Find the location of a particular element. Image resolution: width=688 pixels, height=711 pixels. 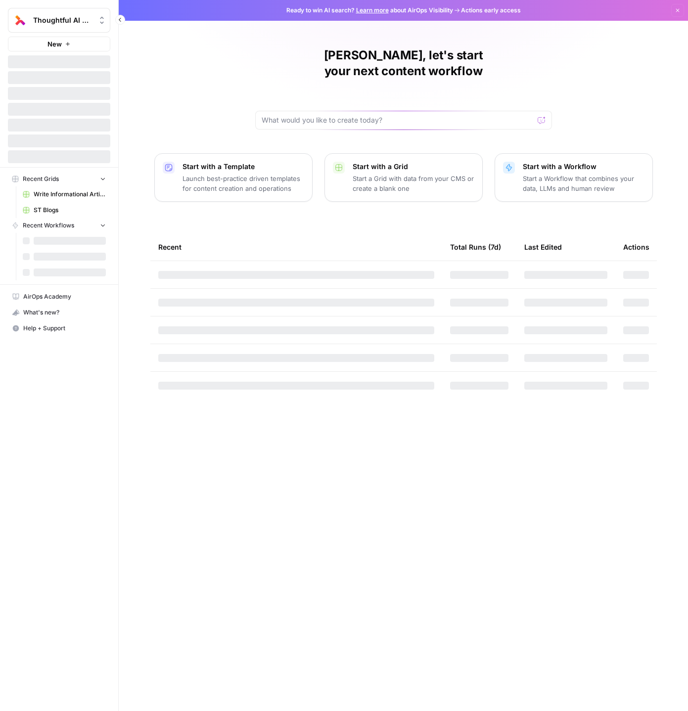

div: Recent is located at coordinates (296, 247).